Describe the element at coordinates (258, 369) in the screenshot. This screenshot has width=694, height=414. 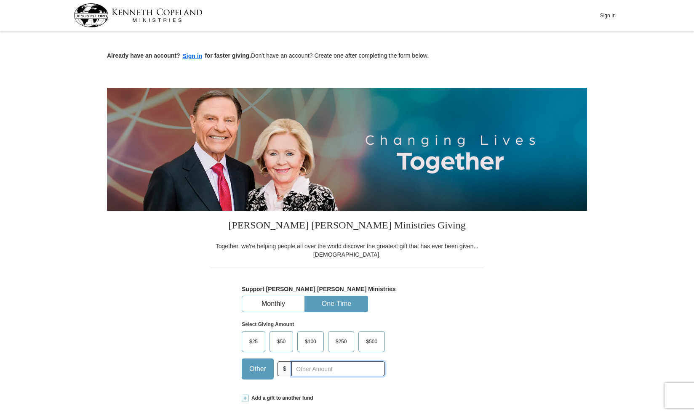
I see `span: Other` at that location.